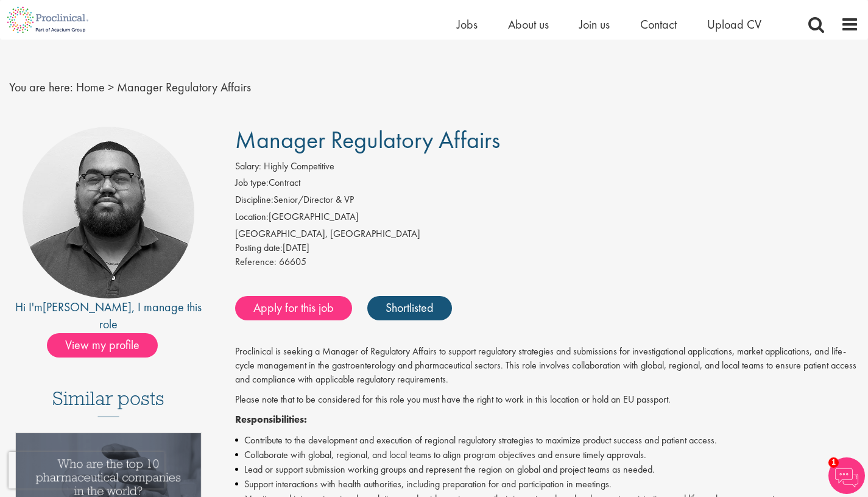 Image resolution: width=868 pixels, height=497 pixels. I want to click on li: Contract, so click(546, 185).